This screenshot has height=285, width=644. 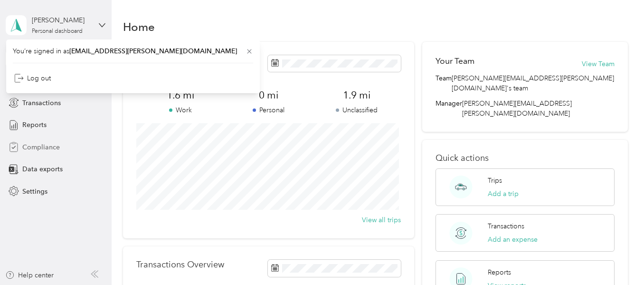 What do you see at coordinates (32, 78) in the screenshot?
I see `div: Log out` at bounding box center [32, 78].